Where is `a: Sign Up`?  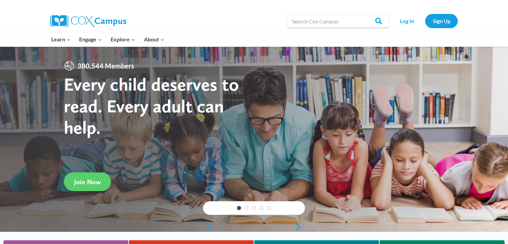
a: Sign Up is located at coordinates (441, 21).